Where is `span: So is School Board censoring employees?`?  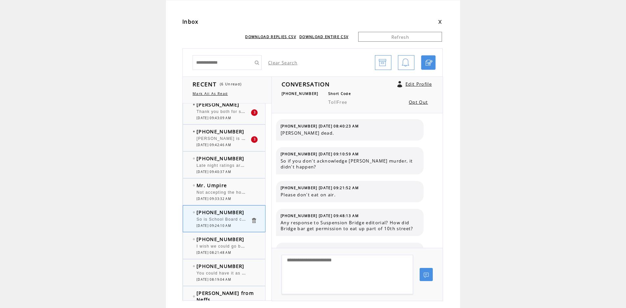 span: So is School Board censoring employees? is located at coordinates (242, 219).